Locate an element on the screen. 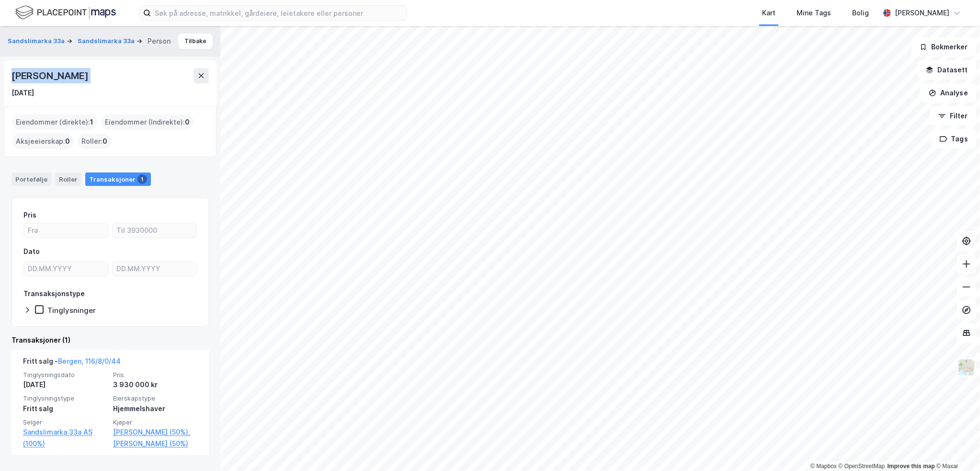 This screenshot has height=471, width=980. a: Bergen, 116/8/0/44 is located at coordinates (89, 361).